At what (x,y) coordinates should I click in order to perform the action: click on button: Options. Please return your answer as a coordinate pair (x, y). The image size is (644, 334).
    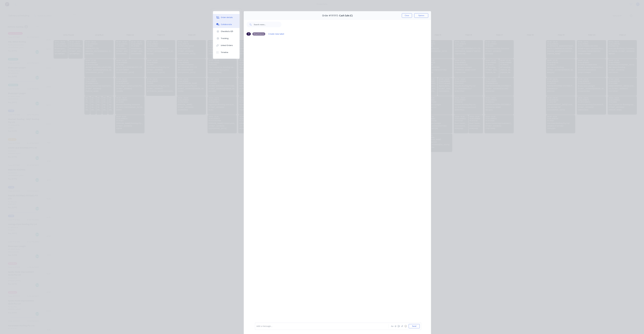
    Looking at the image, I should click on (422, 16).